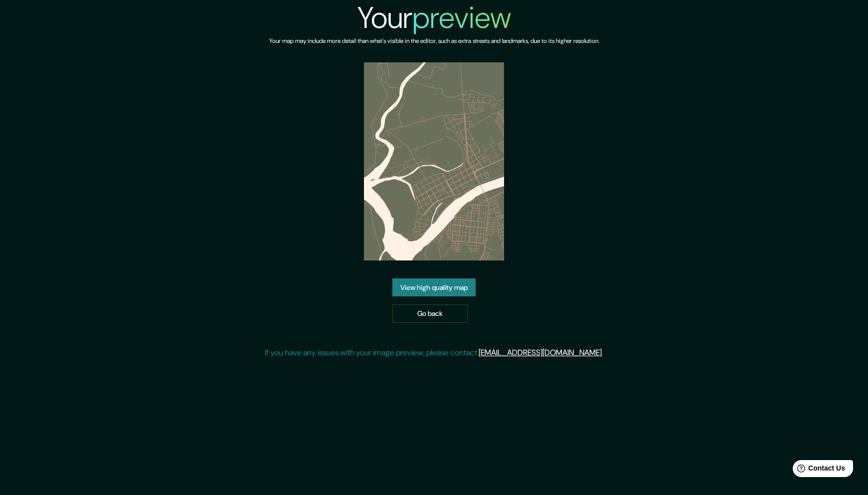 The image size is (868, 495). What do you see at coordinates (434, 41) in the screenshot?
I see `h6: Your map may include more detail than what's visible in the editor, such as extra streets and lan...` at bounding box center [434, 41].